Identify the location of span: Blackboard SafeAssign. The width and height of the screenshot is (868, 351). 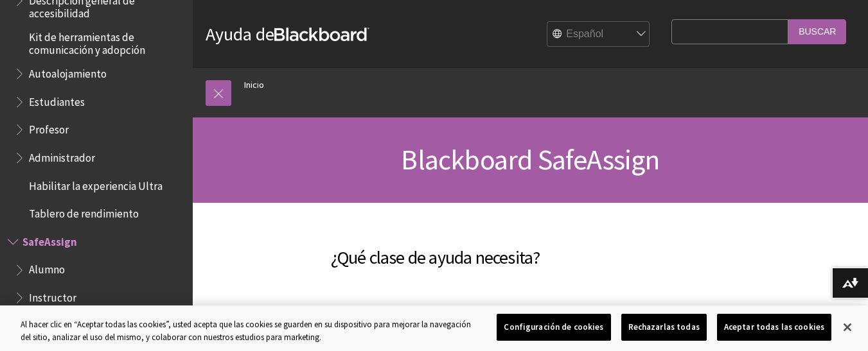
(530, 159).